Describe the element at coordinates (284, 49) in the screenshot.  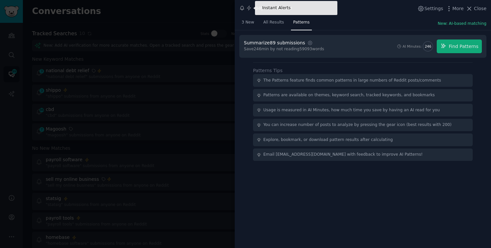
I see `div: Save 246 min by not reading 59093 words` at that location.